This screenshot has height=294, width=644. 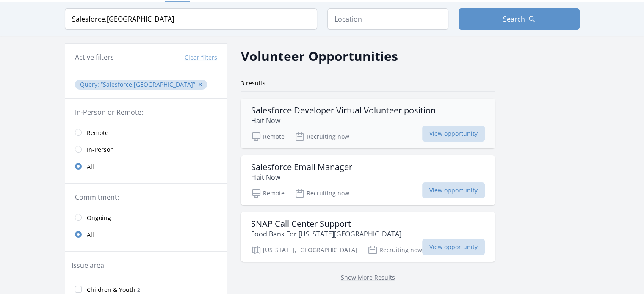 What do you see at coordinates (301, 167) in the screenshot?
I see `h3: Salesforce Email Manager` at bounding box center [301, 167].